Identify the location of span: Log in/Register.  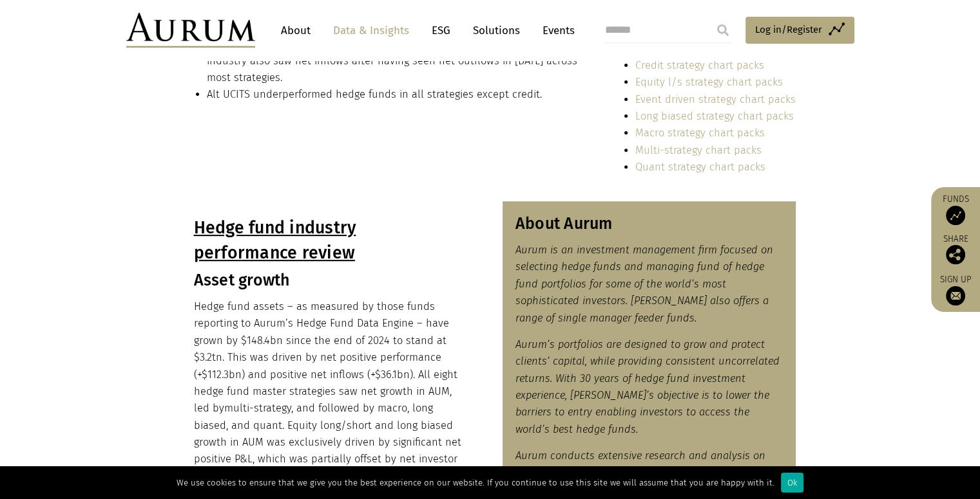
(788, 30).